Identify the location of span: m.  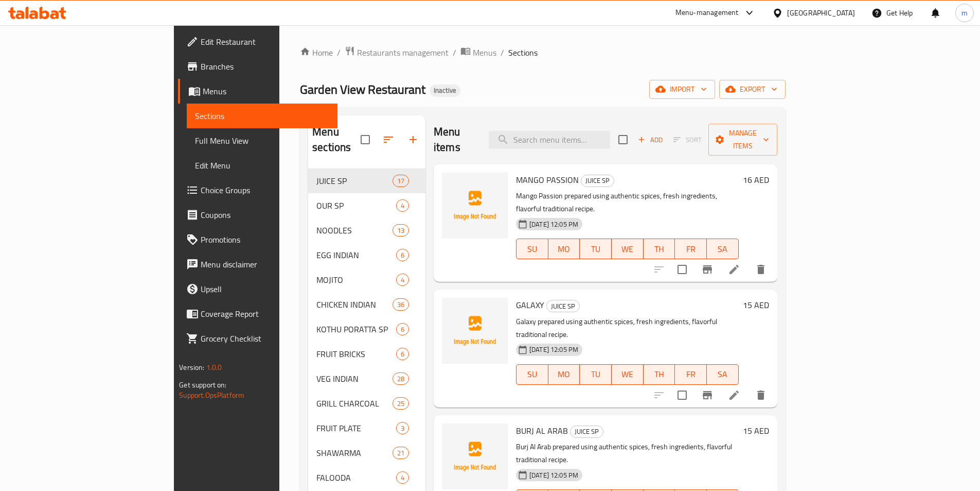
(965, 13).